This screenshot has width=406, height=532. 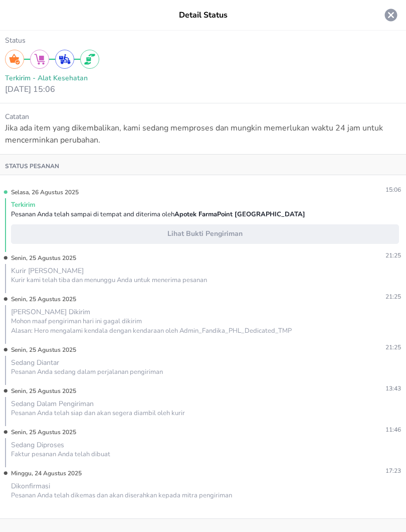 I want to click on div: Dikonfirmasi, so click(x=205, y=486).